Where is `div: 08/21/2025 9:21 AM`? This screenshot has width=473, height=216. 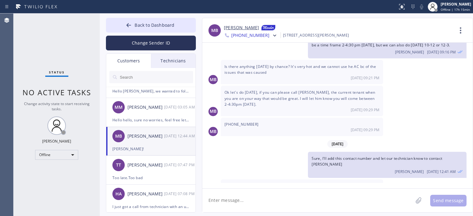
div: 08/21/2025 9:21 AM is located at coordinates (302, 72).